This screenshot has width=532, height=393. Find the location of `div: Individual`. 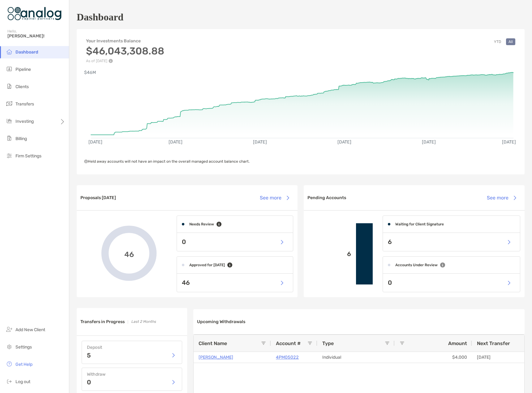

div: Individual is located at coordinates (356, 357).